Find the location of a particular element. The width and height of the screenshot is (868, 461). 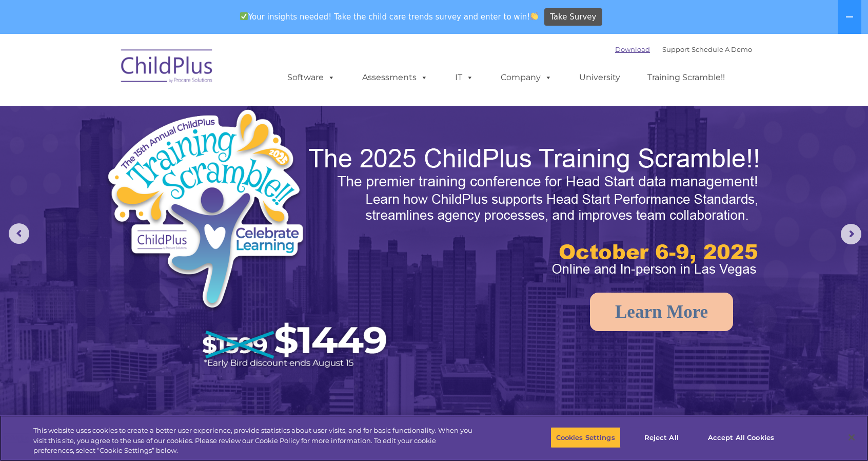

span: Phone number is located at coordinates (164, 113).